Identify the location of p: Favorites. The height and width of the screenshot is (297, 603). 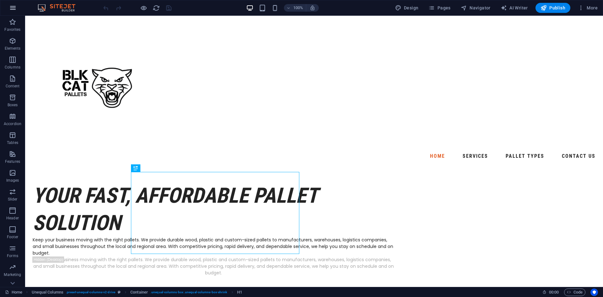
(12, 30).